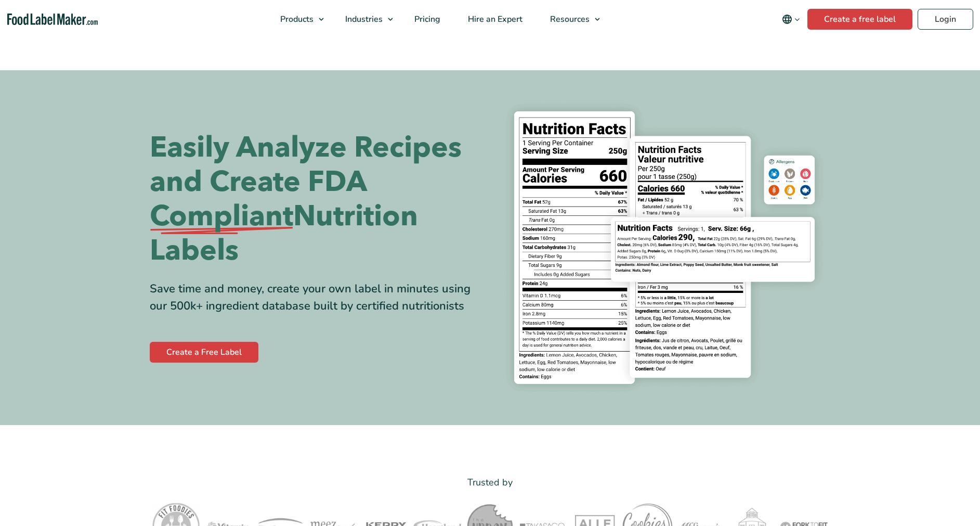 The width and height of the screenshot is (980, 526). Describe the element at coordinates (296, 19) in the screenshot. I see `span: Products` at that location.